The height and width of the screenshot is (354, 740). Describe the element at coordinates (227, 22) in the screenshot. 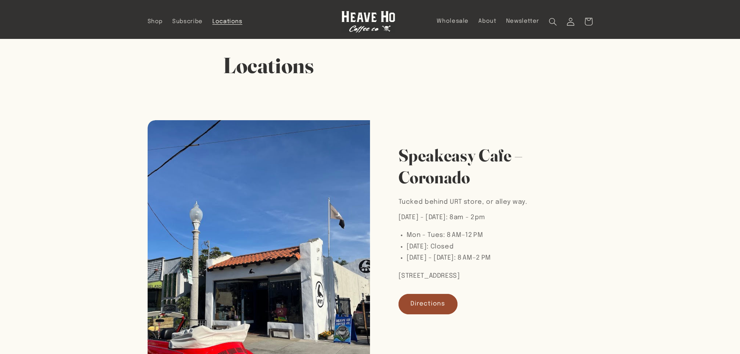

I see `span: Locations` at that location.